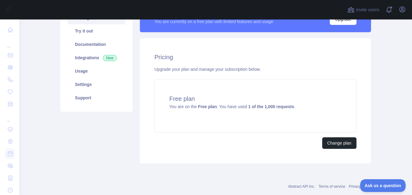  Describe the element at coordinates (331, 186) in the screenshot. I see `a: Terms of service` at that location.